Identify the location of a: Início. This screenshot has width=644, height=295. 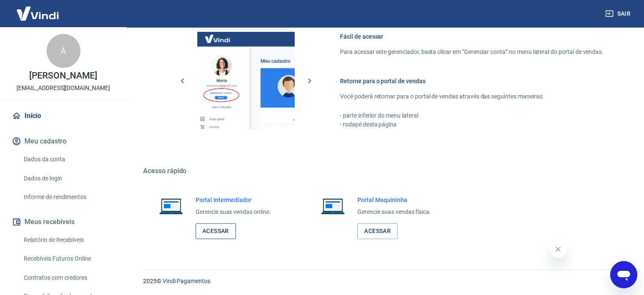
(63, 116).